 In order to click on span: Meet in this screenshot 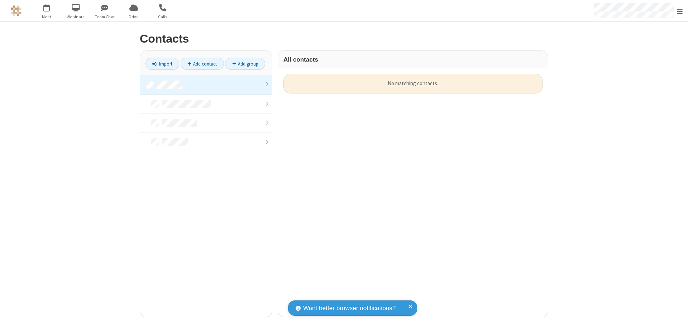, I will do `click(47, 17)`.